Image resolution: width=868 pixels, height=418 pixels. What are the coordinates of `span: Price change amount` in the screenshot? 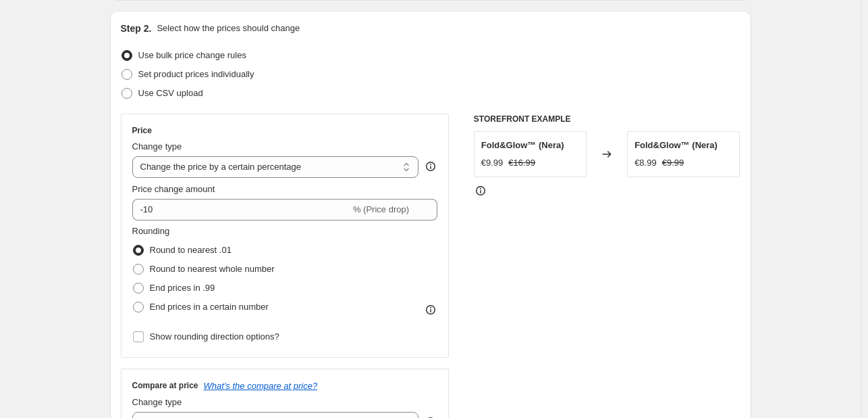 It's located at (174, 188).